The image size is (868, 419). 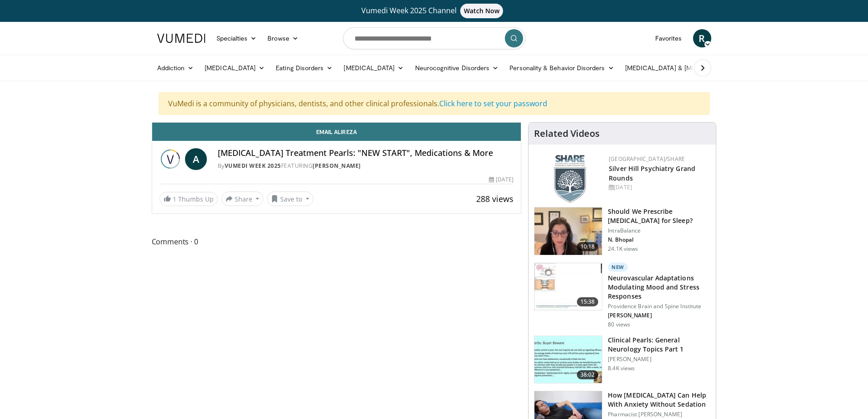 I want to click on button: Save to, so click(x=291, y=199).